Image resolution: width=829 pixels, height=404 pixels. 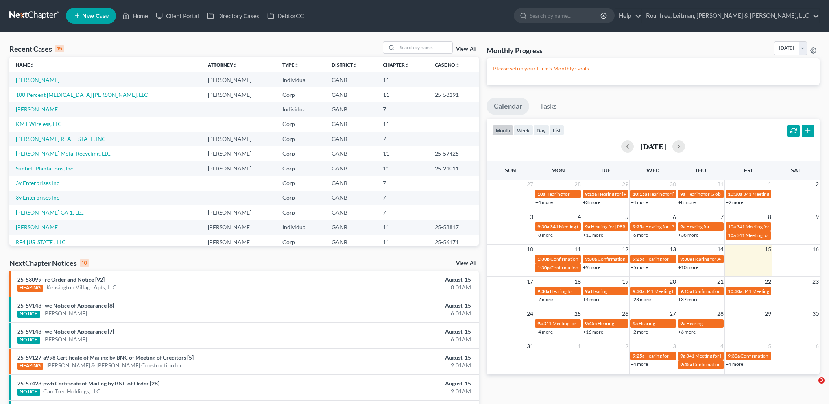 I want to click on span: 4, so click(x=722, y=346).